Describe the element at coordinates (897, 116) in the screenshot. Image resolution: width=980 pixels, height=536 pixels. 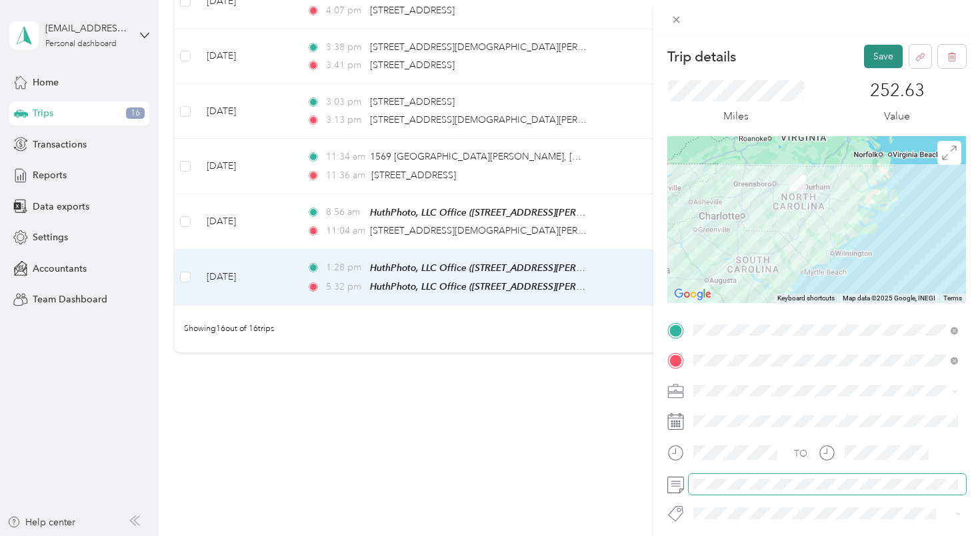
I see `p: Value` at that location.